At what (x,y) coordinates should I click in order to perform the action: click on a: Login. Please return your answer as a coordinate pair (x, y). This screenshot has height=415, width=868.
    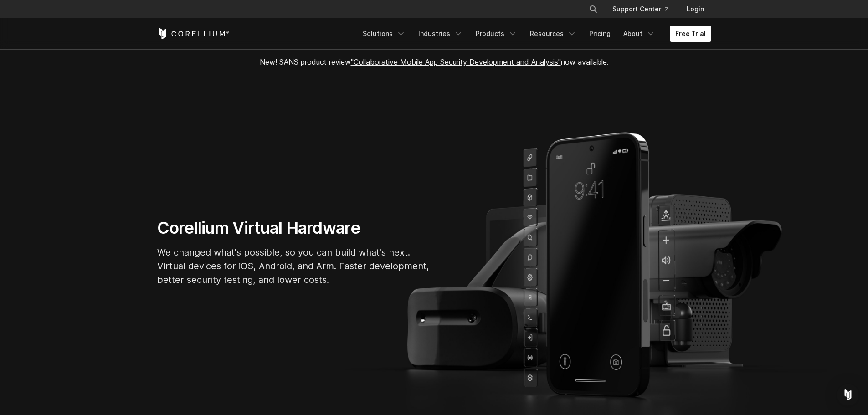
    Looking at the image, I should click on (695, 9).